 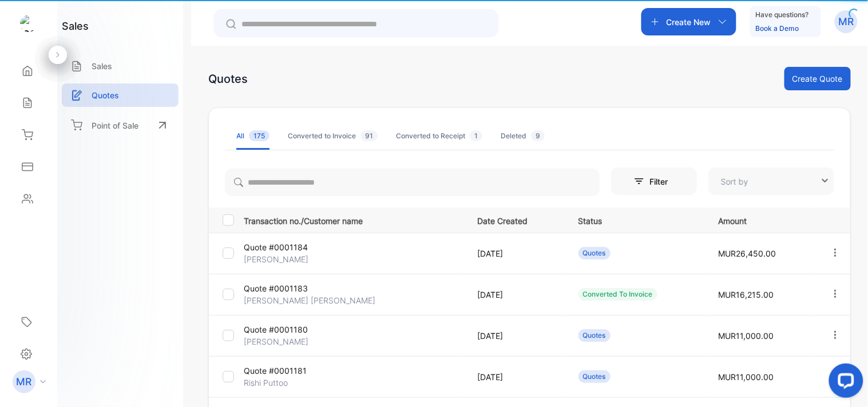 What do you see at coordinates (368, 136) in the screenshot?
I see `span: 91` at bounding box center [368, 136].